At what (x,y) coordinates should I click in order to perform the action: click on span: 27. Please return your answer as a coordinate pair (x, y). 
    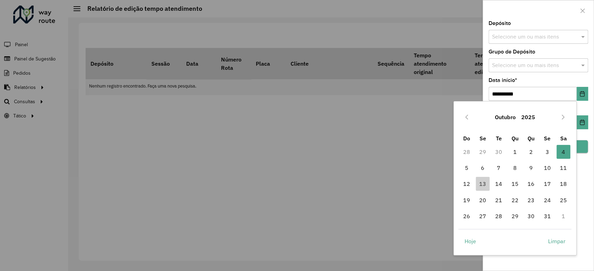
    Looking at the image, I should click on (483, 216).